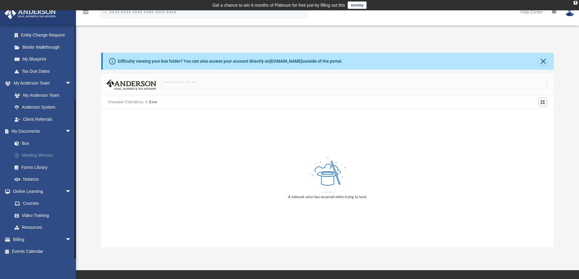 The image size is (579, 279). What do you see at coordinates (576, 3) in the screenshot?
I see `div: close` at bounding box center [576, 3].